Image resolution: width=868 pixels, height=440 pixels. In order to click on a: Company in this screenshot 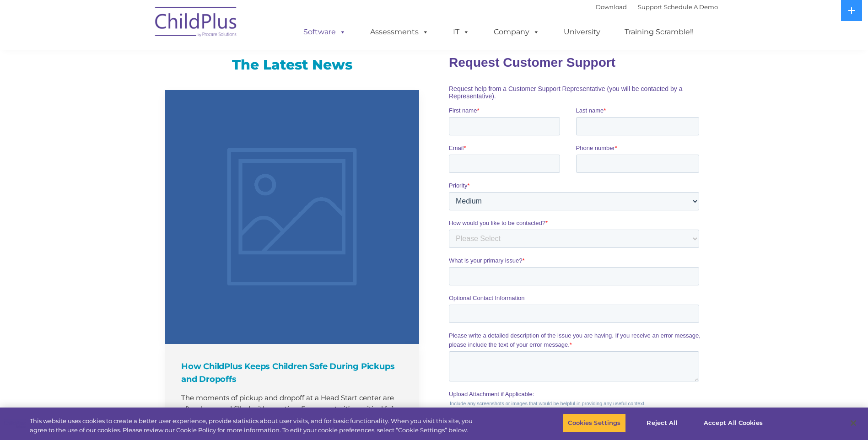, I will do `click(517, 32)`.